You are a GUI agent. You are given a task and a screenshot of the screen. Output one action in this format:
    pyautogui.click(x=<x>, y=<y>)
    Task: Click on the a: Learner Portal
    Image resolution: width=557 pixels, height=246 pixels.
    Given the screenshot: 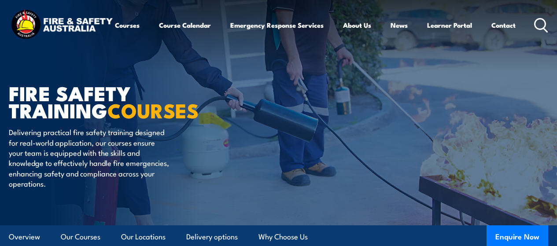 What is the action you would take?
    pyautogui.click(x=450, y=25)
    